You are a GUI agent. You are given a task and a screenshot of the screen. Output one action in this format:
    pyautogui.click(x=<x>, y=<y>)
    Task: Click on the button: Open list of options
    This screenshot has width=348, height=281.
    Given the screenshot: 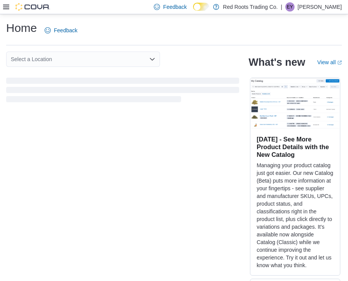 What is the action you would take?
    pyautogui.click(x=152, y=59)
    